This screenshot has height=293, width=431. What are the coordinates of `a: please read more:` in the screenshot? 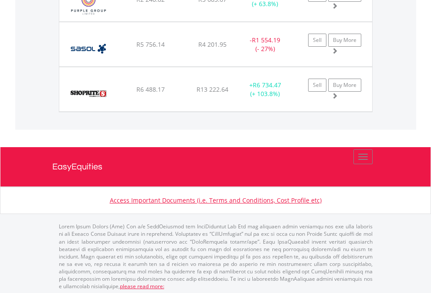 It's located at (142, 286).